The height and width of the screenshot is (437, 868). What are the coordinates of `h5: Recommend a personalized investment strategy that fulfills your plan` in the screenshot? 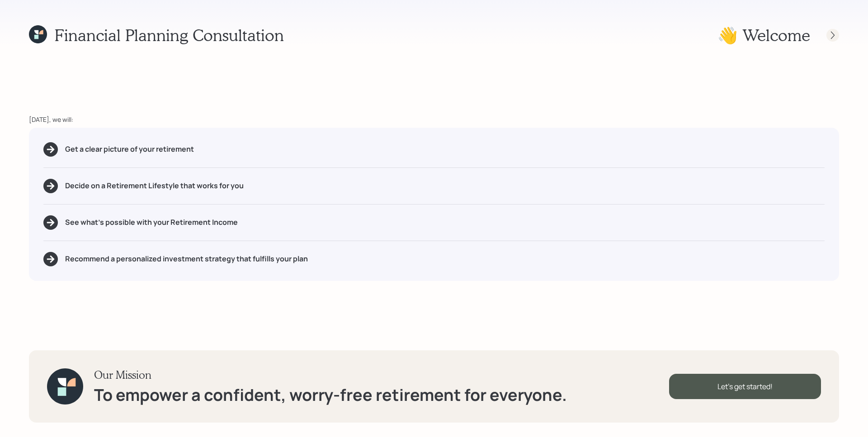 It's located at (186, 259).